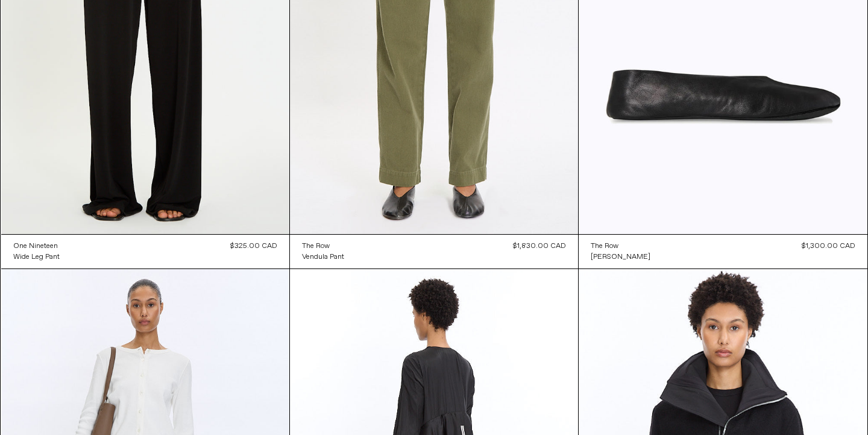 The image size is (868, 435). What do you see at coordinates (323, 257) in the screenshot?
I see `div: Vendula Pant` at bounding box center [323, 257].